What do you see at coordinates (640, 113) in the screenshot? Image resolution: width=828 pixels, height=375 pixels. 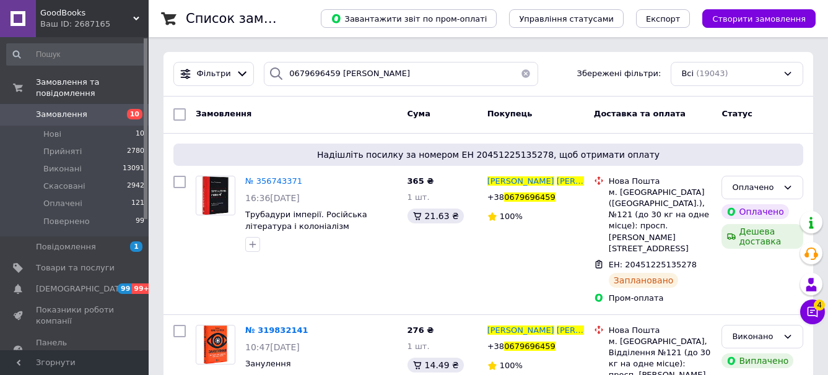 I see `span: Доставка та оплата` at bounding box center [640, 113].